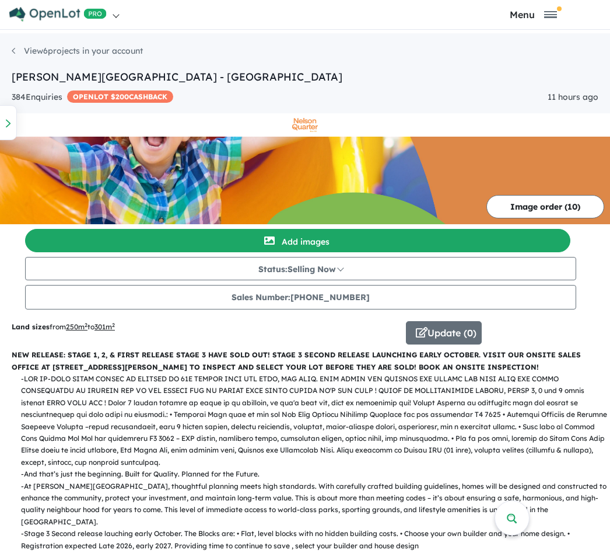  What do you see at coordinates (101, 326) in the screenshot?
I see `span: to` at bounding box center [101, 326].